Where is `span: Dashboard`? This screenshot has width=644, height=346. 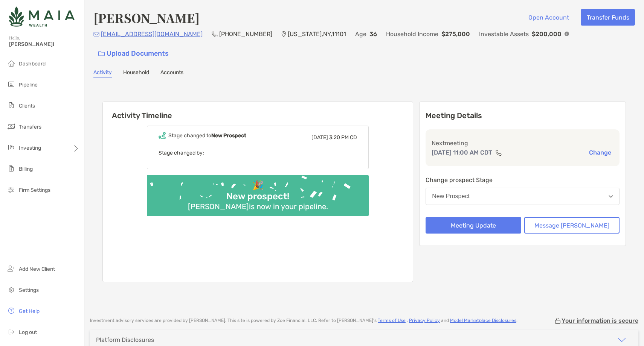 span: Dashboard is located at coordinates (32, 64).